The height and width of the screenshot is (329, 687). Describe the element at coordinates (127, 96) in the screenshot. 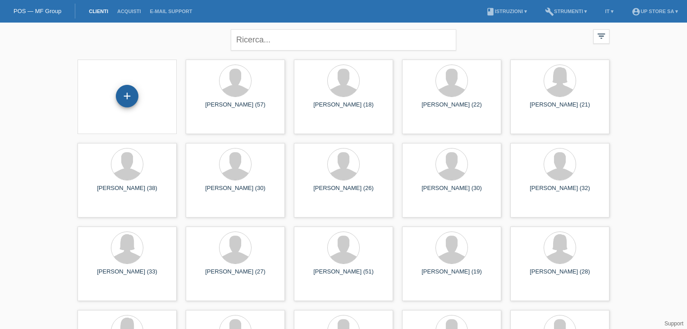

I see `div: Registrare cliente` at that location.